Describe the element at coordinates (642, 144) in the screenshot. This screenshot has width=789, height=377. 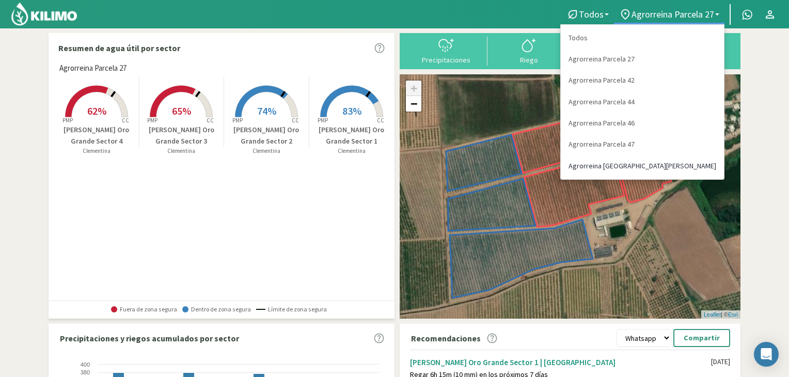
I see `a: Agrorreina Parcela 47` at that location.